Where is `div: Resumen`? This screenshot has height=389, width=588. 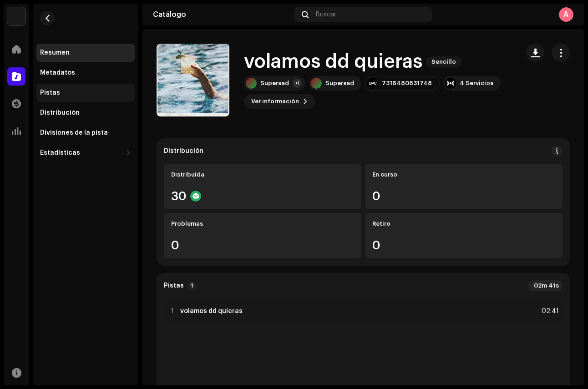 div: Resumen is located at coordinates (54, 53).